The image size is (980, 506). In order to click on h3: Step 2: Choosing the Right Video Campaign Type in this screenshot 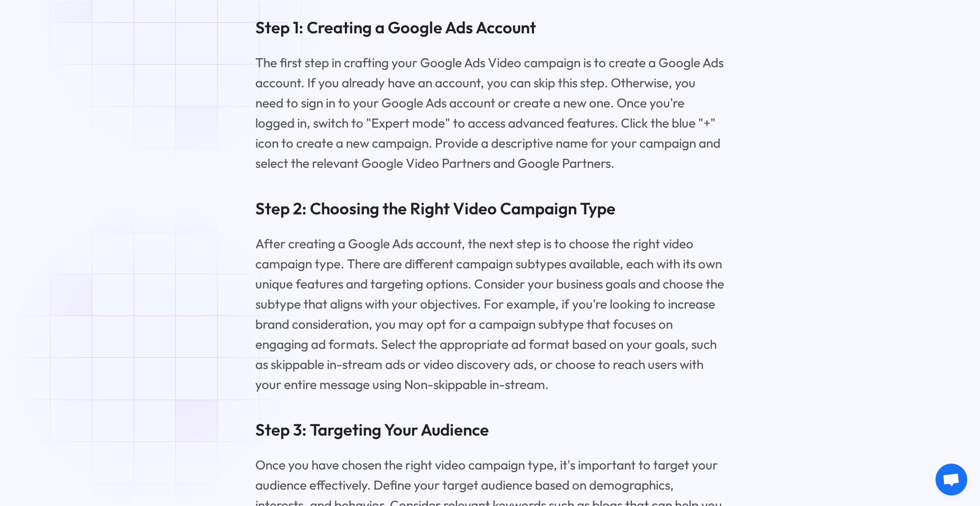, I will do `click(489, 209)`.